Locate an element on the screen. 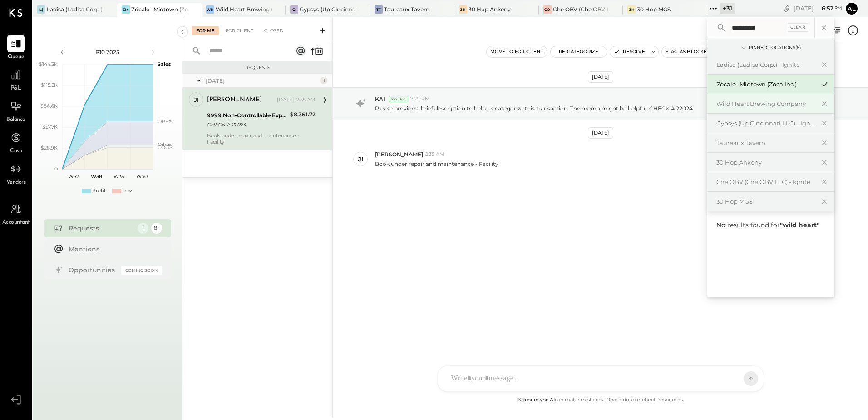  span: No results found for is located at coordinates (767, 225).